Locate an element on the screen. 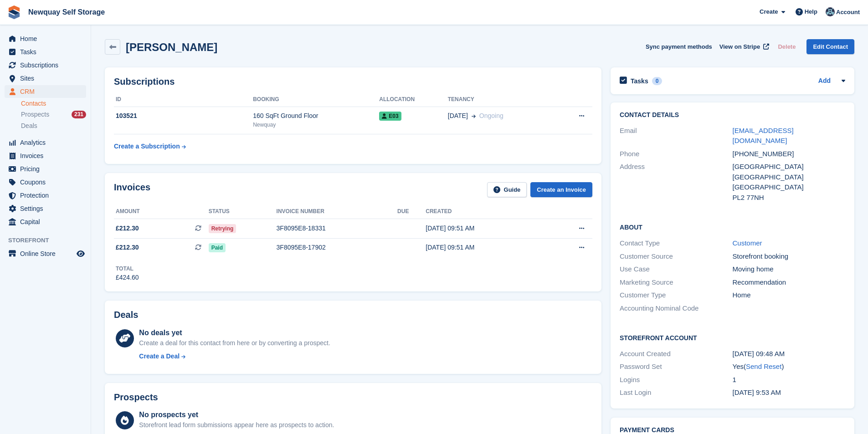 The height and width of the screenshot is (434, 868). div: Contact Type is located at coordinates (676, 243).